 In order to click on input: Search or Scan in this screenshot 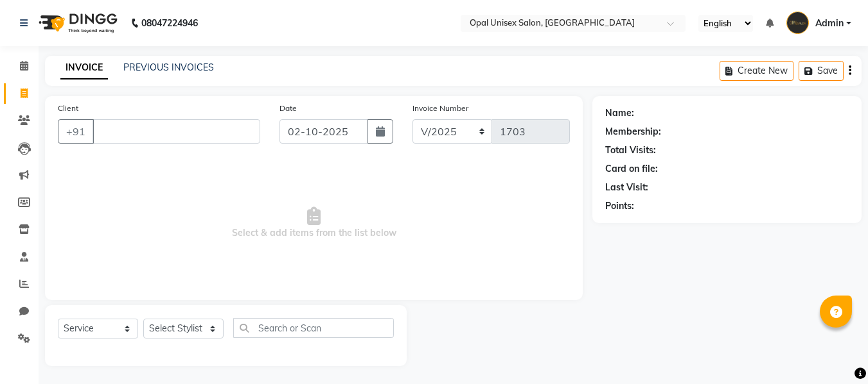, I will do `click(314, 328)`.